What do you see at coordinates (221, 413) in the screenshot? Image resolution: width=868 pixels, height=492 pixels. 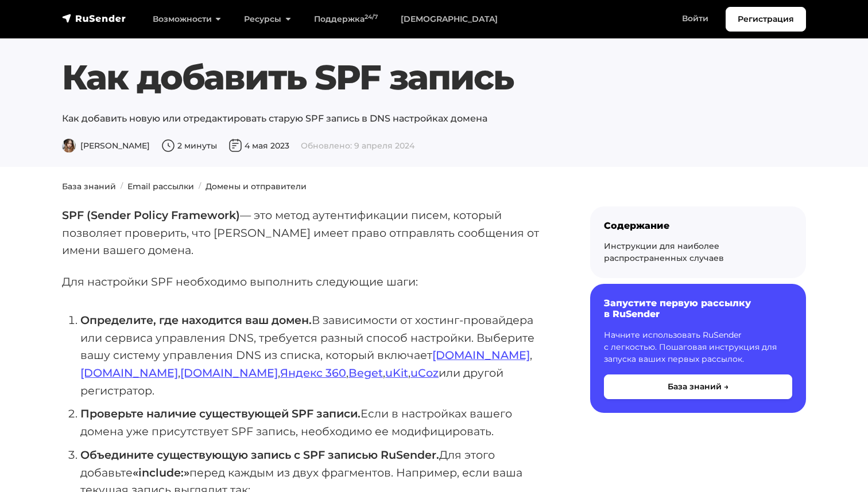 I see `strong: Проверьте наличие существующей SPF записи.` at bounding box center [221, 413].